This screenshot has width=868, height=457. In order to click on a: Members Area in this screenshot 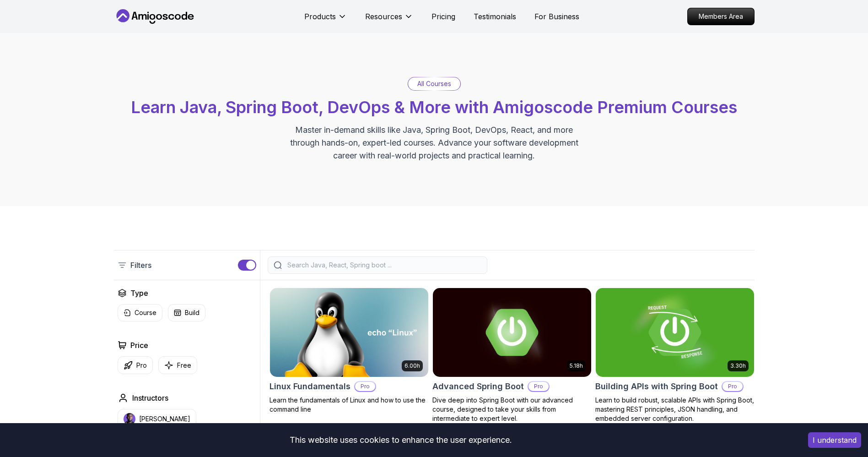, I will do `click(721, 16)`.